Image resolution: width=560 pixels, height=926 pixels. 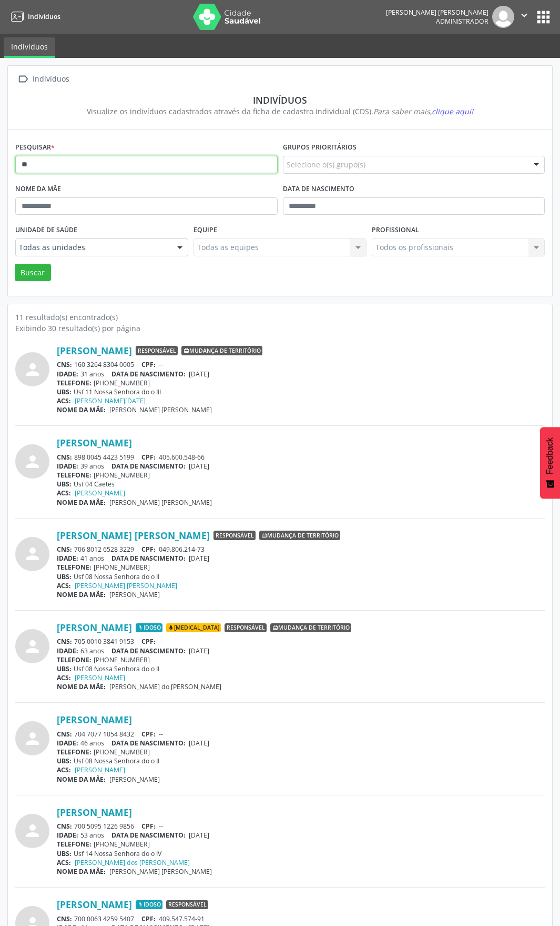 I want to click on div: 31 anos, so click(x=301, y=374).